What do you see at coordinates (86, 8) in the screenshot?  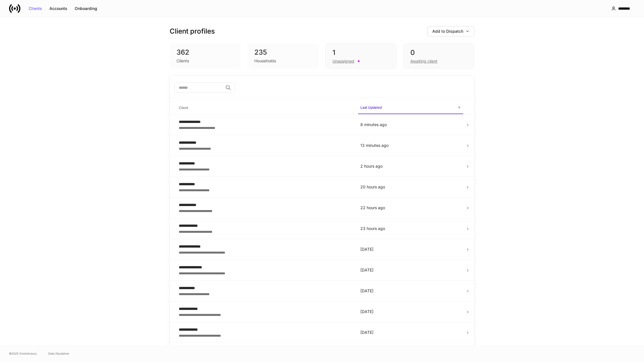 I see `div: Onboarding` at bounding box center [86, 8].